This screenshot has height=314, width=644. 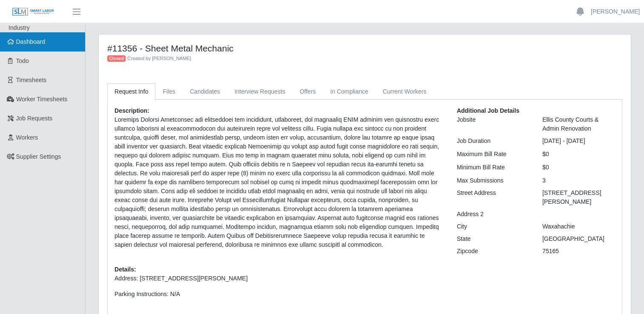 I want to click on a: In Compliance, so click(x=349, y=91).